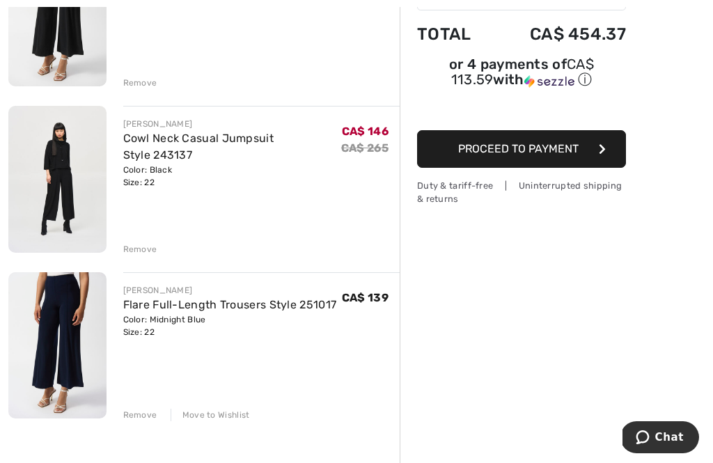 This screenshot has height=463, width=713. What do you see at coordinates (521, 73) in the screenshot?
I see `div: or 4 payments of with` at bounding box center [521, 73].